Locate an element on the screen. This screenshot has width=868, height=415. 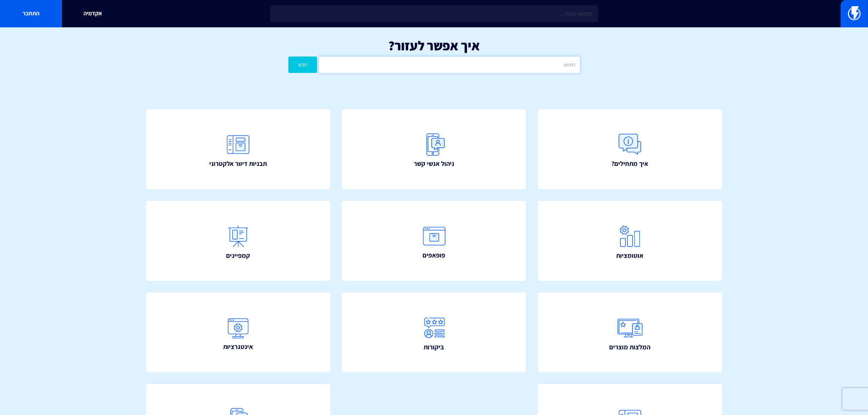
a: אוטומציות is located at coordinates (630, 241).